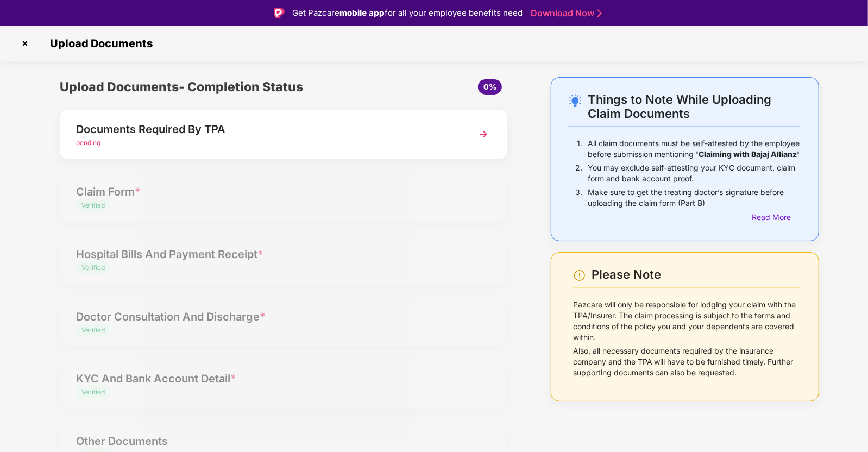  Describe the element at coordinates (279, 13) in the screenshot. I see `img: Logo` at that location.